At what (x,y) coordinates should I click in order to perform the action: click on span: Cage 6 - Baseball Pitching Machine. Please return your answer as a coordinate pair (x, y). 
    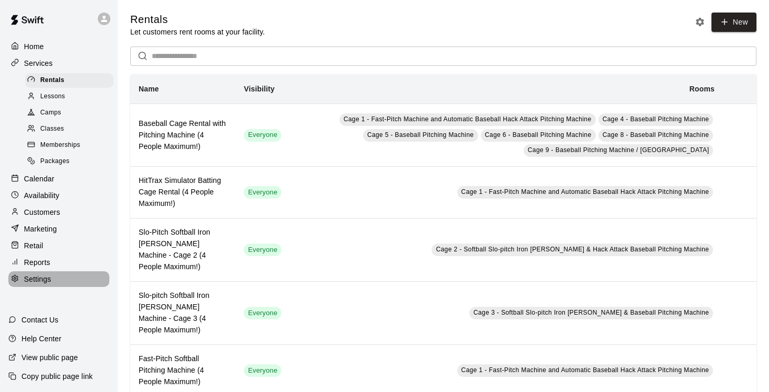
    Looking at the image, I should click on (538, 135).